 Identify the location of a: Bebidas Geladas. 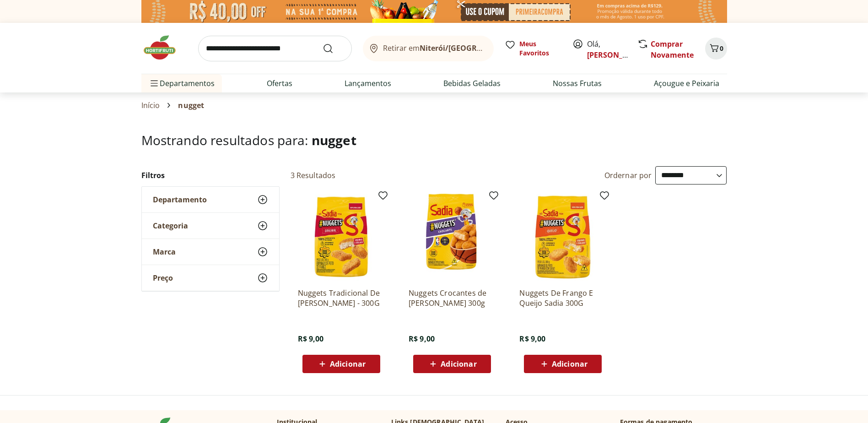
(472, 83).